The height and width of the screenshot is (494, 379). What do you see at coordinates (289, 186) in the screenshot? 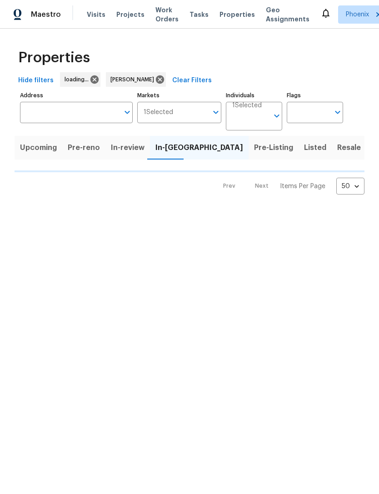
I see `nav: Pagination Navigation` at bounding box center [289, 186].